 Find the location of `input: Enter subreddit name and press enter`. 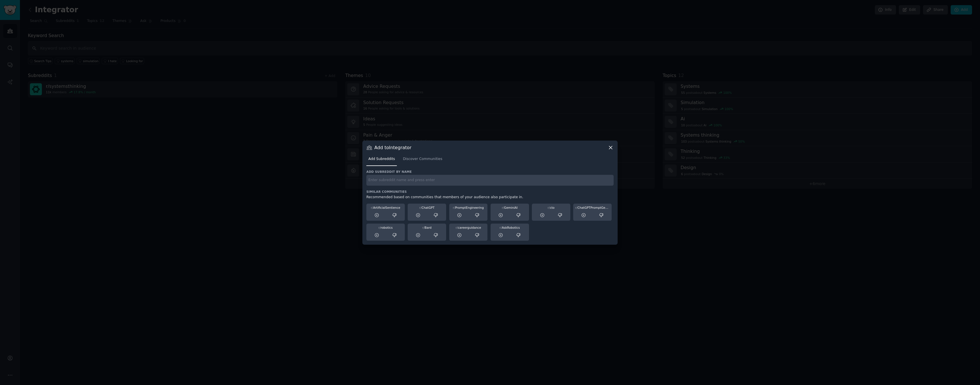

input: Enter subreddit name and press enter is located at coordinates (490, 180).